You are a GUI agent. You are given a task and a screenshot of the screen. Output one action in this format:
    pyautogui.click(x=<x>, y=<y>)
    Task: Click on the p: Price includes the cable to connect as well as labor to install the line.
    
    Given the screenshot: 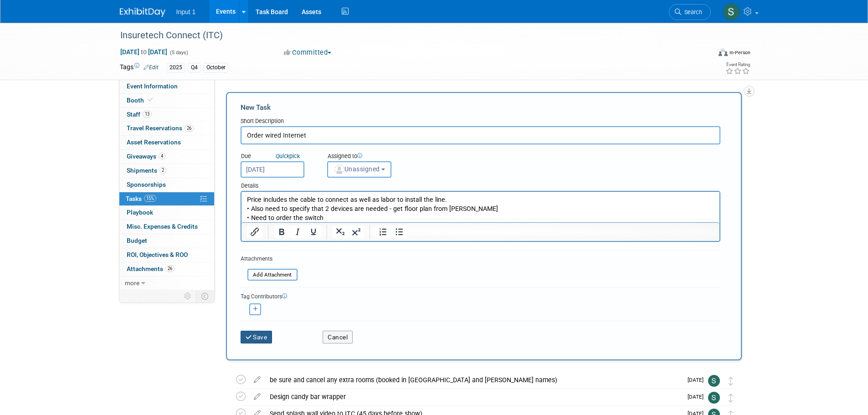 What is the action you would take?
    pyautogui.click(x=239, y=9)
    